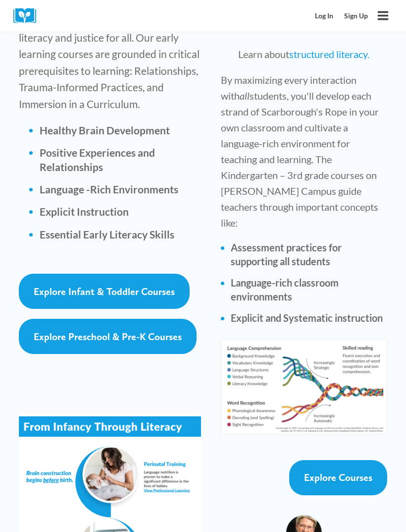 The height and width of the screenshot is (532, 406). What do you see at coordinates (84, 211) in the screenshot?
I see `b: Explicit Instruction` at bounding box center [84, 211].